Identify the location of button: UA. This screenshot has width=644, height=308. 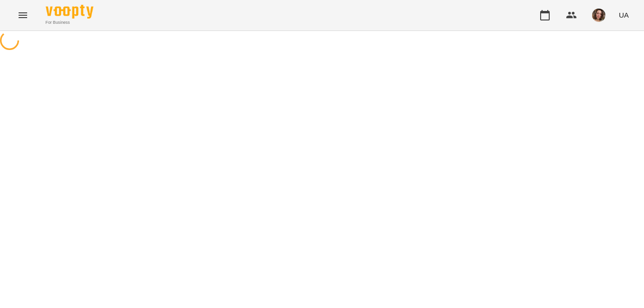
(623, 15).